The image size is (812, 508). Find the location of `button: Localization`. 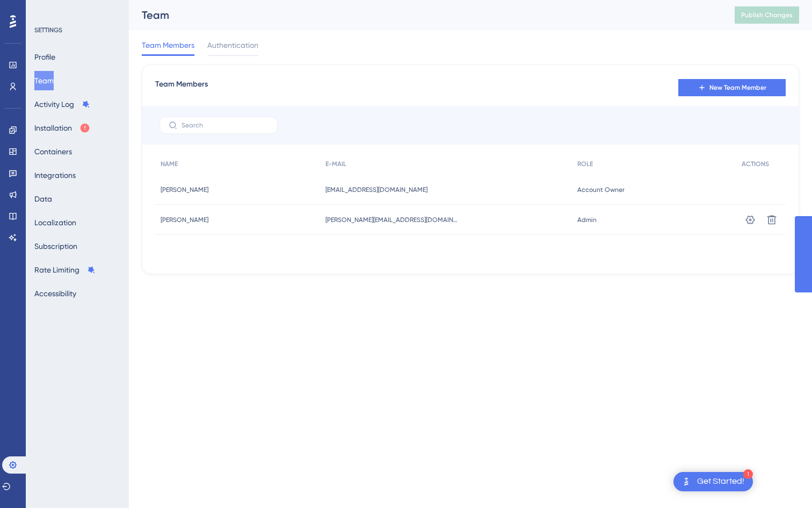

button: Localization is located at coordinates (55, 222).